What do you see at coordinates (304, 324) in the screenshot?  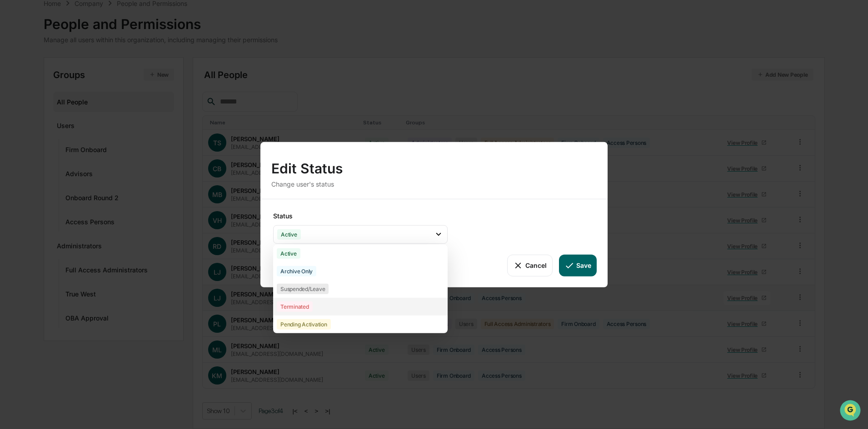 I see `div: Pending Activation` at bounding box center [304, 324].